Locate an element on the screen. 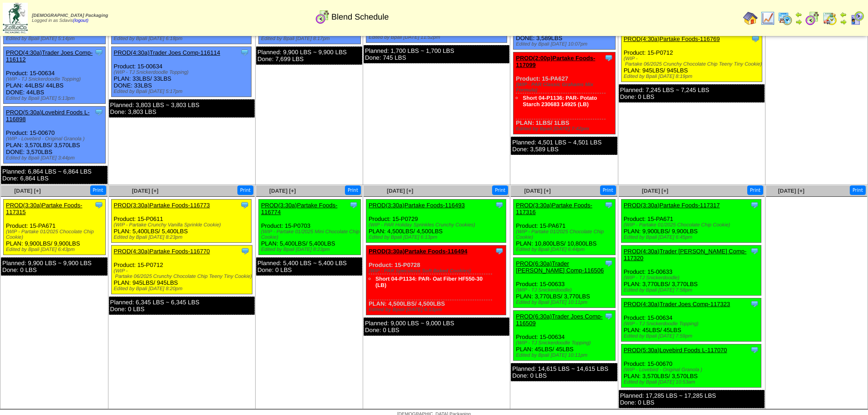 The height and width of the screenshot is (415, 868). img: line_graph.gif is located at coordinates (768, 18).